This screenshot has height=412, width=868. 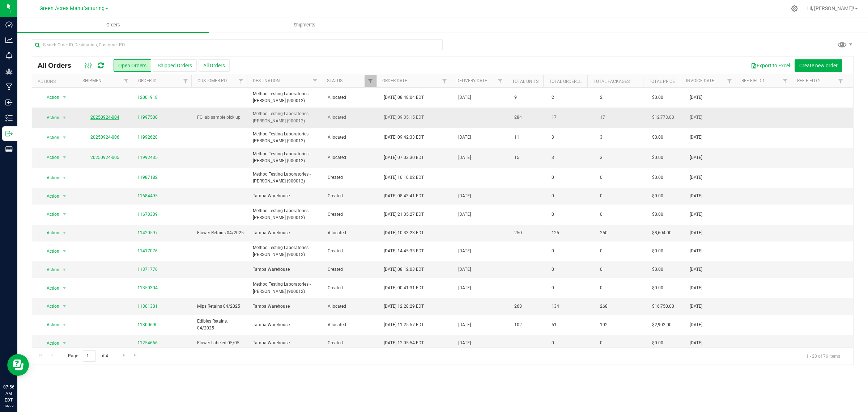 What do you see at coordinates (93, 81) in the screenshot?
I see `a: Shipment` at bounding box center [93, 81].